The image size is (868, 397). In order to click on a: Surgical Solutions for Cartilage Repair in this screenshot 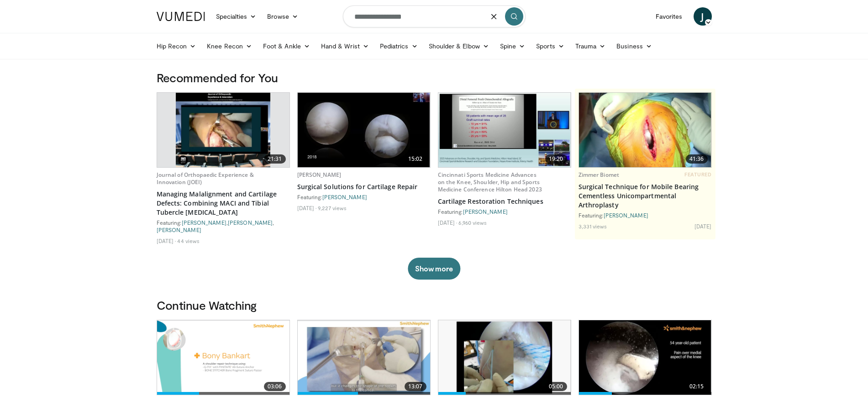, I will do `click(364, 186)`.